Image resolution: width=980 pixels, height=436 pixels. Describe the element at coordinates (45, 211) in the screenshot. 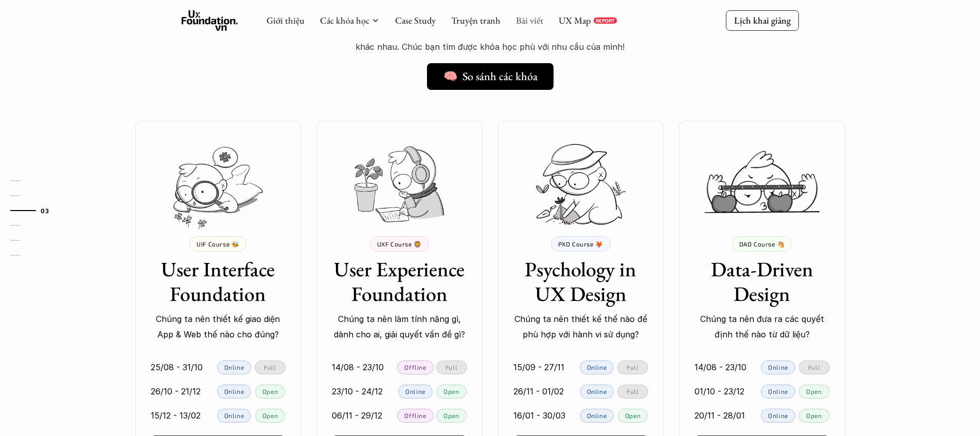

I see `strong: 03` at that location.